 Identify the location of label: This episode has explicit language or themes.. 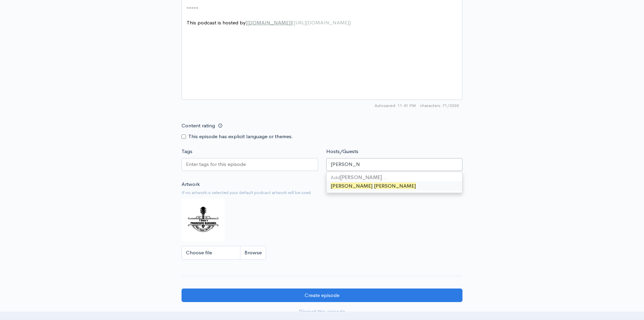
(241, 137).